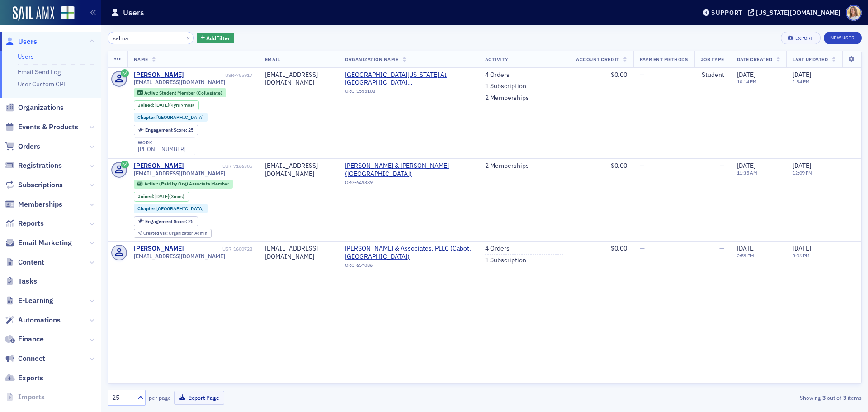  What do you see at coordinates (40, 107) in the screenshot?
I see `span: Organizations` at bounding box center [40, 107].